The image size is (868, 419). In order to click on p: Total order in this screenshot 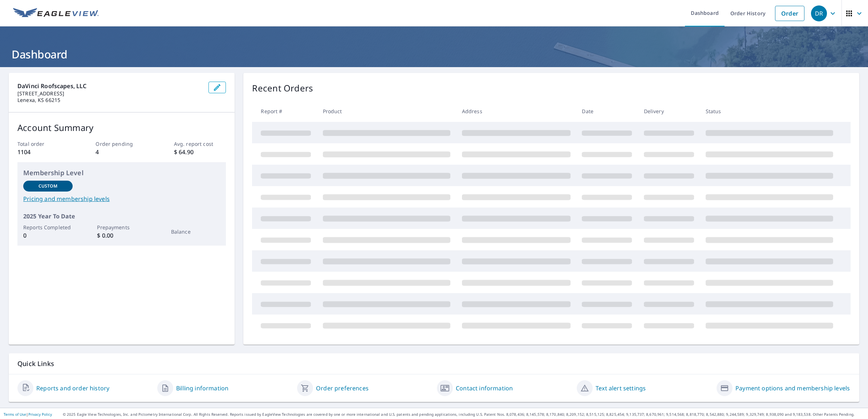, I will do `click(44, 144)`.